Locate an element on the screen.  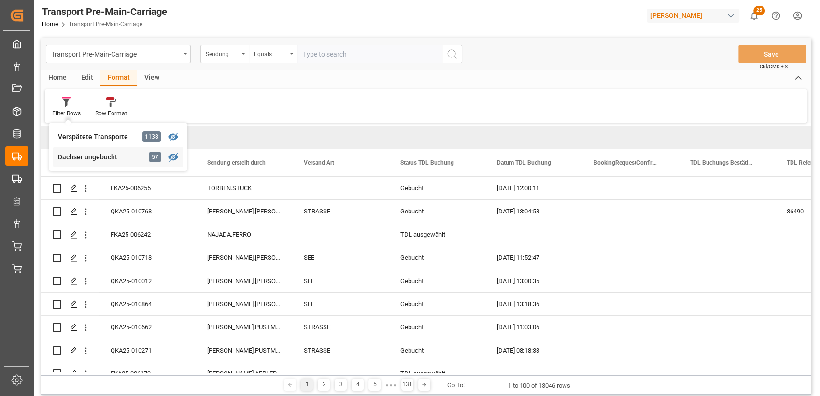
span: Versand Art is located at coordinates (319, 163).